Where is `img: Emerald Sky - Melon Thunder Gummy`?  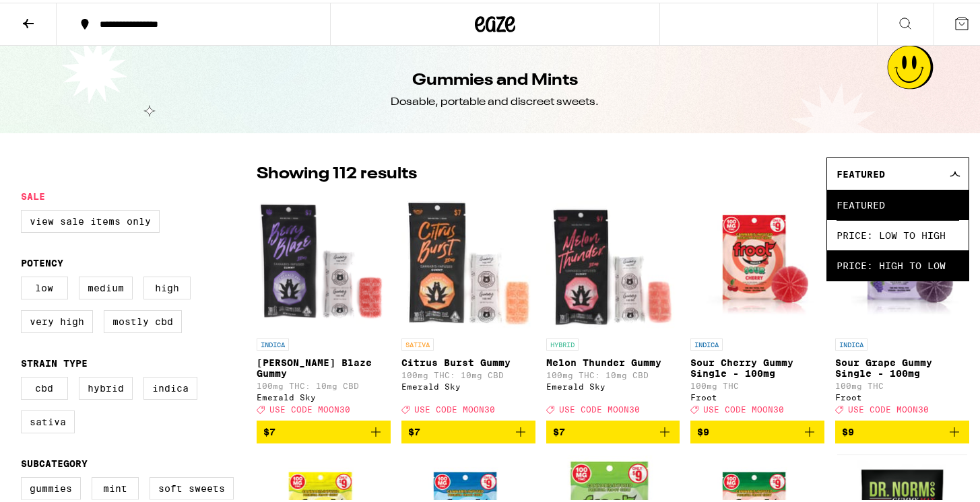
img: Emerald Sky - Melon Thunder Gummy is located at coordinates (613, 262).